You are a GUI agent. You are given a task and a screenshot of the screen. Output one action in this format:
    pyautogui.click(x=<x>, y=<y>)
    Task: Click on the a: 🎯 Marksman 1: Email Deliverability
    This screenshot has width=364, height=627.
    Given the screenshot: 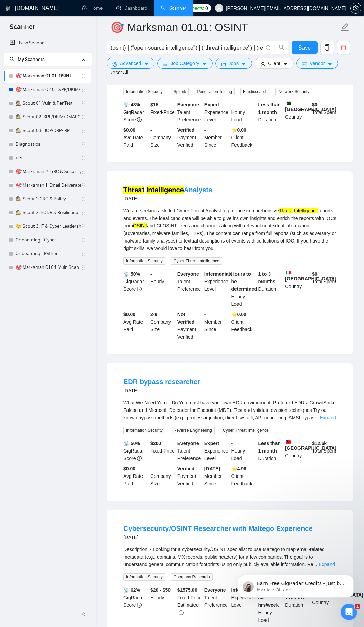 What is the action you would take?
    pyautogui.click(x=48, y=185)
    